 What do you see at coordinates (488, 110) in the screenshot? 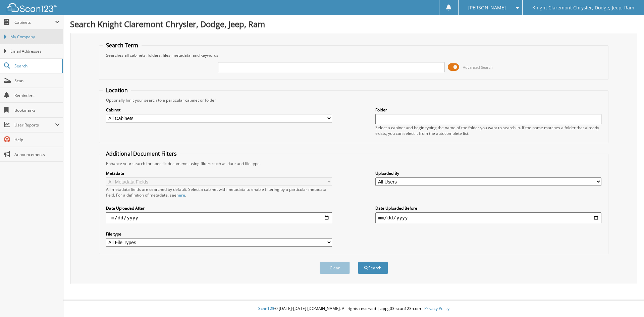
I see `label: Folder` at bounding box center [488, 110].